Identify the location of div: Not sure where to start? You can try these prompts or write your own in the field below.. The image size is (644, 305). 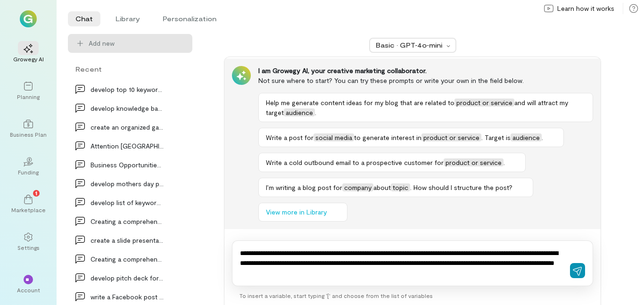
(426, 80).